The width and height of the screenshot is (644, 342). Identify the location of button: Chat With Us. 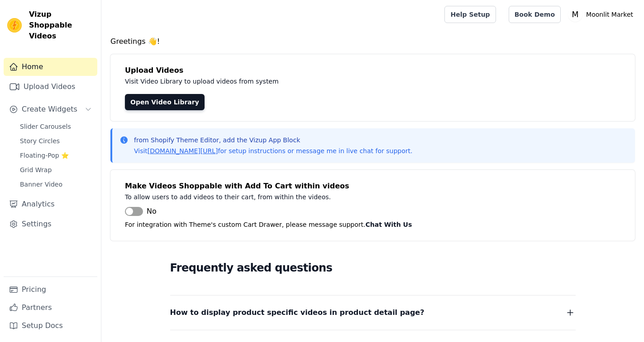
(389, 225).